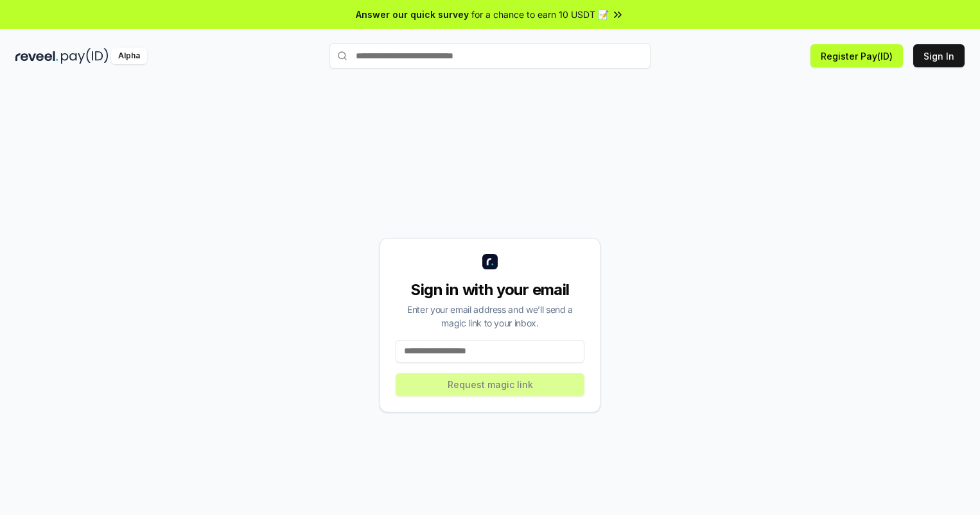  I want to click on img: pay_id, so click(85, 56).